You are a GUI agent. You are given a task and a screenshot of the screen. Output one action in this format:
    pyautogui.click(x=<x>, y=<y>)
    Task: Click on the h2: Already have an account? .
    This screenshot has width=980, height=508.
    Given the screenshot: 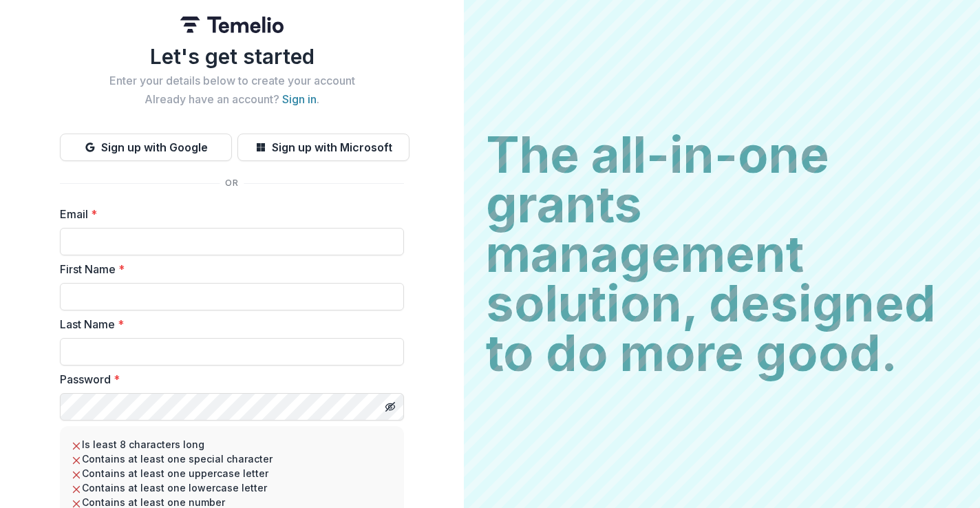 What is the action you would take?
    pyautogui.click(x=232, y=99)
    